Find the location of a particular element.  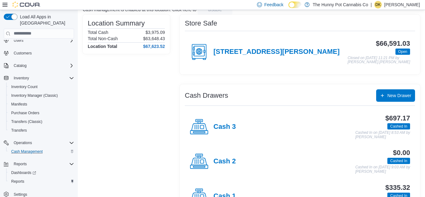

button: New Drawer is located at coordinates (395, 96).